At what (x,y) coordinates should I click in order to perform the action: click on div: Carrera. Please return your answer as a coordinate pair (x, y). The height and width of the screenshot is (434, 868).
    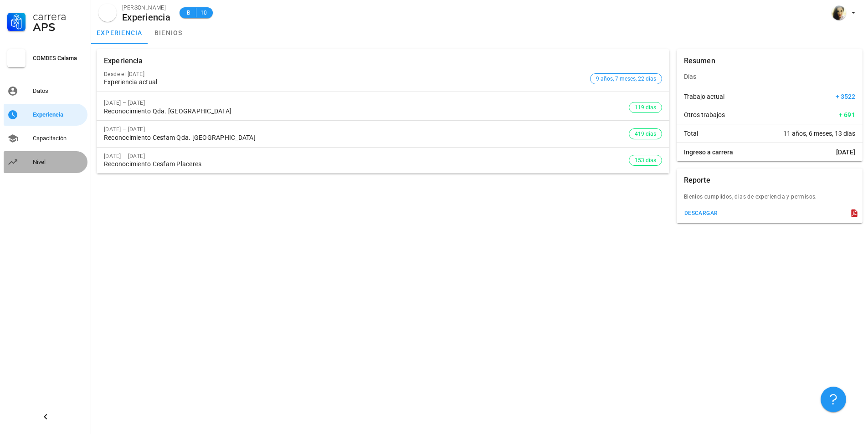
    Looking at the image, I should click on (58, 16).